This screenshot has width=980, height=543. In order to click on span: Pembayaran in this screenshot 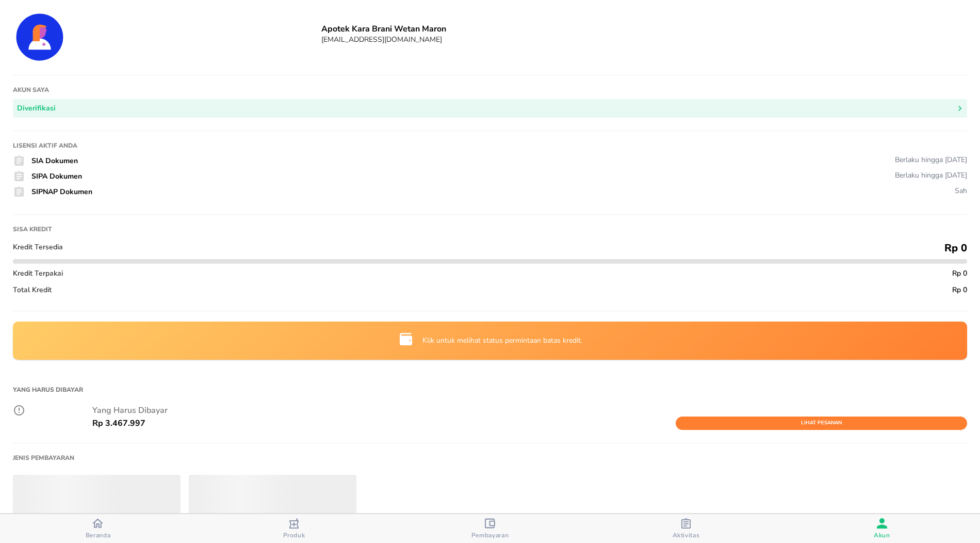, I will do `click(490, 535)`.